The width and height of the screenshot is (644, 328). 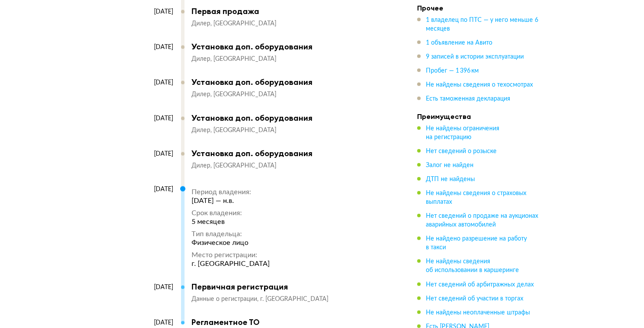 I want to click on span: Нет сведений о продаже на аукционах аварийных автомобилей, so click(x=481, y=220).